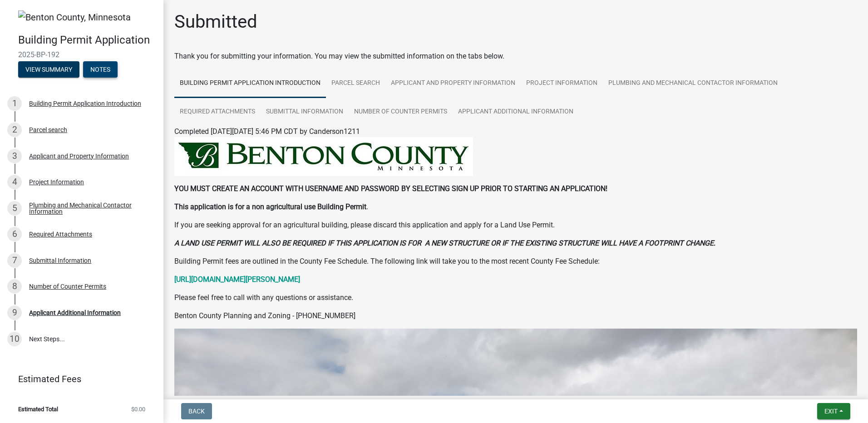  What do you see at coordinates (38, 409) in the screenshot?
I see `span: Estimated Total` at bounding box center [38, 409].